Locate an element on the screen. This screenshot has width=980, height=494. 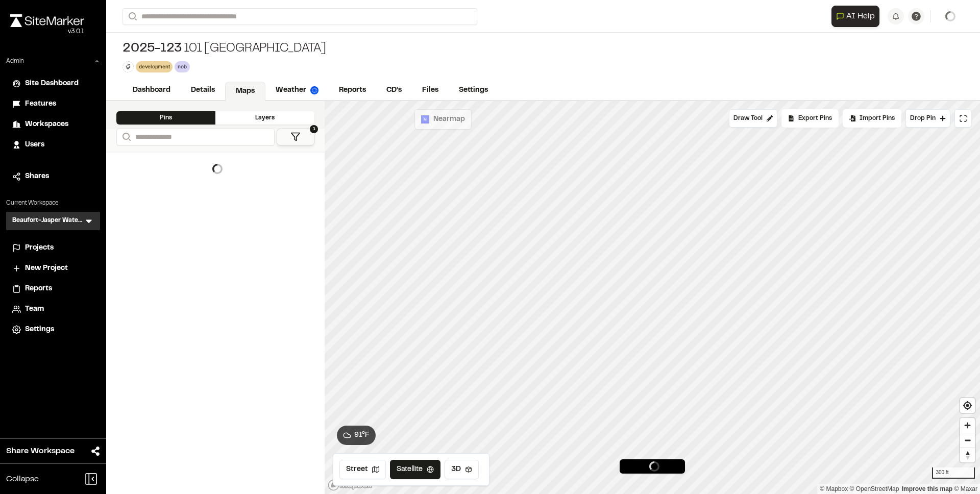
a: Features is located at coordinates (53, 104).